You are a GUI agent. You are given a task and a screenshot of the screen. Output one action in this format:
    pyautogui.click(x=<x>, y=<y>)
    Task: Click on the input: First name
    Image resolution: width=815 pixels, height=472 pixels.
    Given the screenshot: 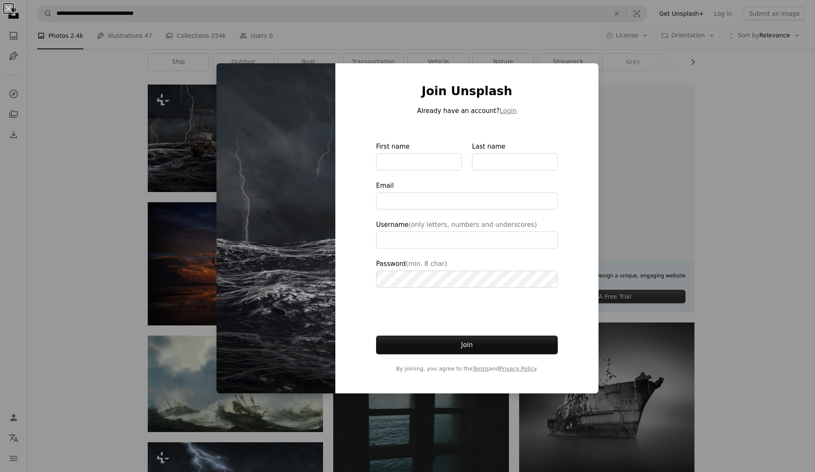 What is the action you would take?
    pyautogui.click(x=419, y=162)
    